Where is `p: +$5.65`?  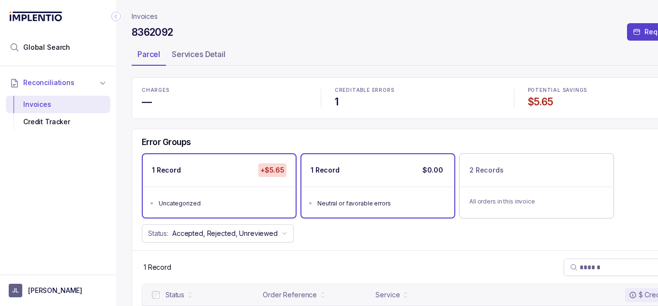
p: +$5.65 is located at coordinates (272, 170).